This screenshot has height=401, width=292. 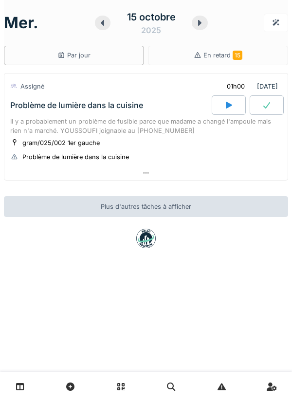 What do you see at coordinates (61, 142) in the screenshot?
I see `div: gram/025/002 1er gauche` at bounding box center [61, 142].